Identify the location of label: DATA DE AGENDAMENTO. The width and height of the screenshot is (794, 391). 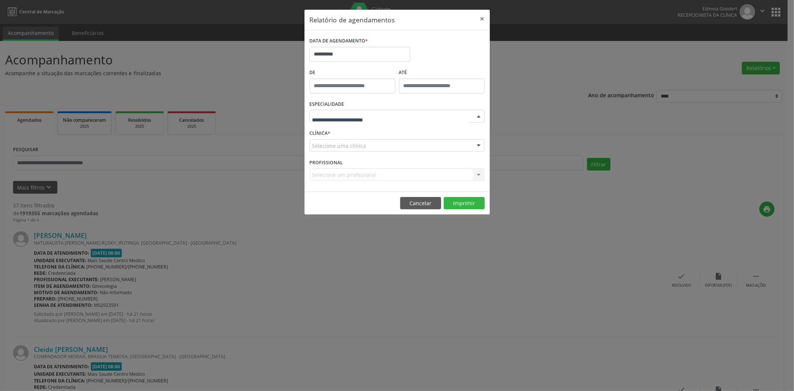
(339, 41).